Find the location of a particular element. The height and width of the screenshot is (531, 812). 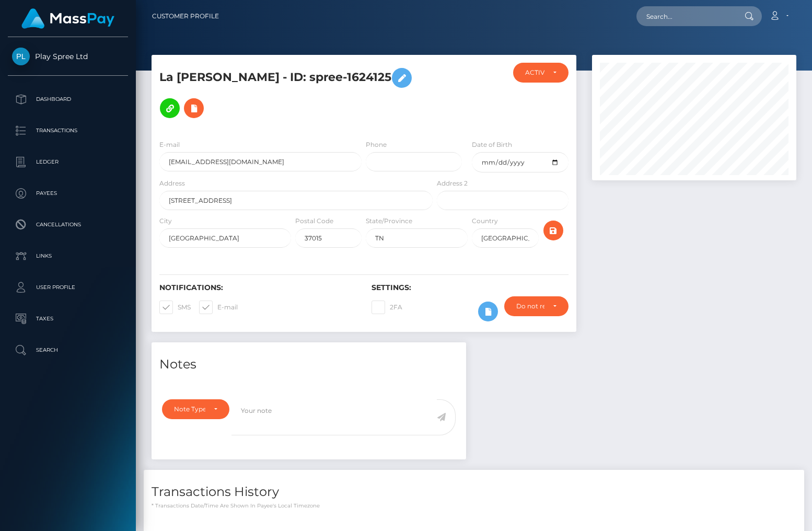

h6: Notifications: is located at coordinates (258, 287).